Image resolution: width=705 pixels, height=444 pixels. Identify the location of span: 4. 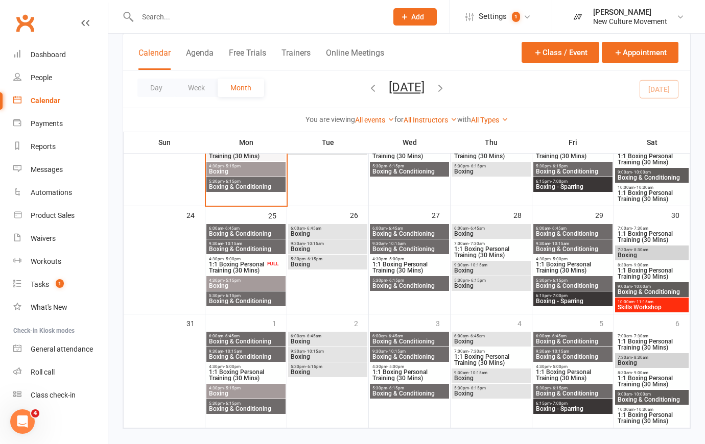
(35, 414).